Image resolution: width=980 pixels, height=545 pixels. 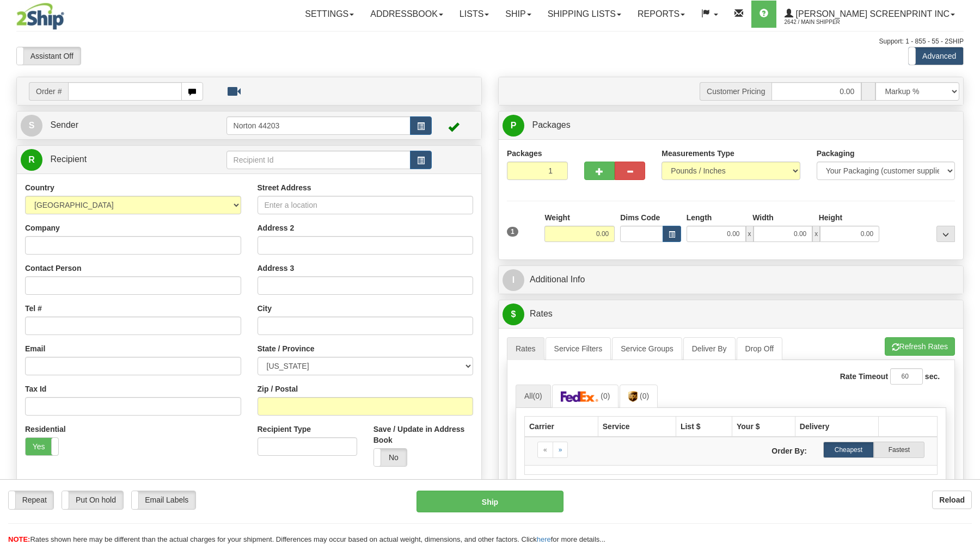 I want to click on span: Recipient, so click(x=68, y=159).